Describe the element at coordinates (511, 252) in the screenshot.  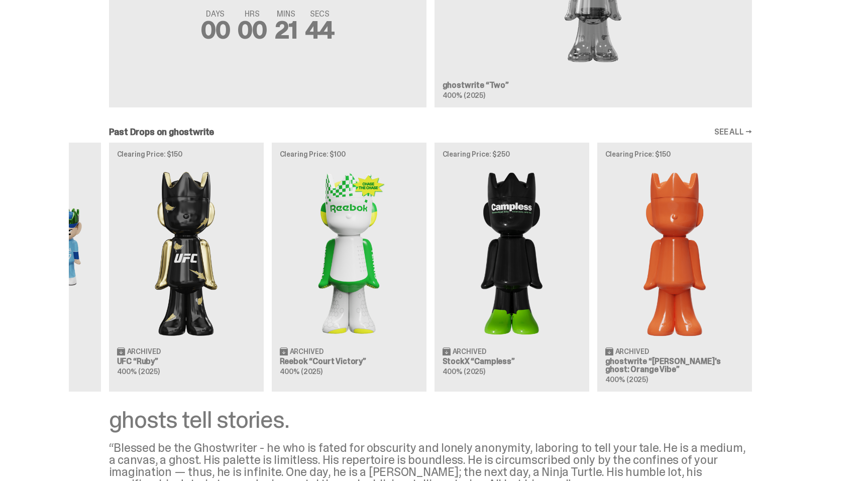
I see `img: Campless` at that location.